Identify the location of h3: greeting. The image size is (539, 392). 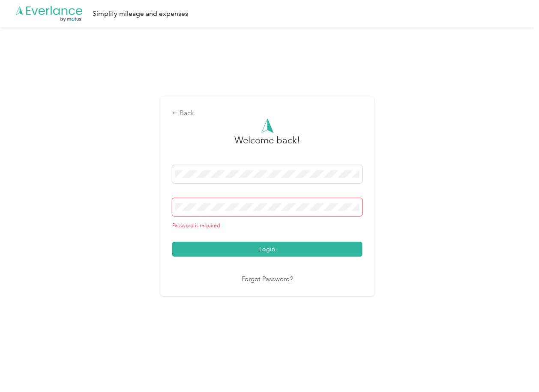
(267, 145).